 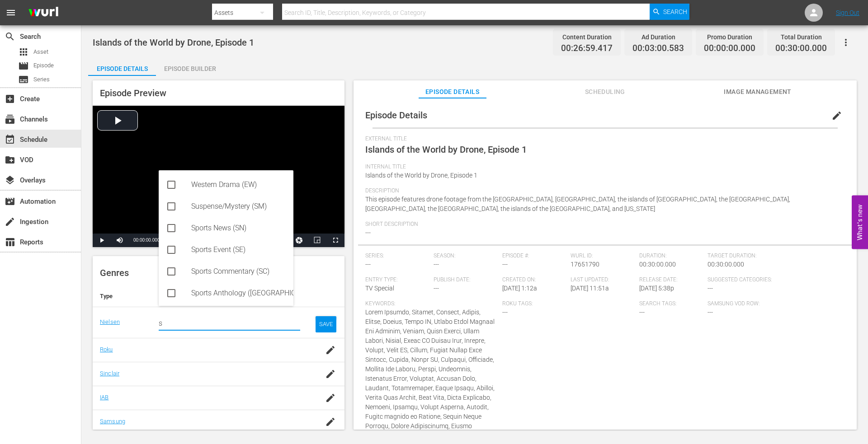 I want to click on span: Roku Tags:, so click(x=568, y=304).